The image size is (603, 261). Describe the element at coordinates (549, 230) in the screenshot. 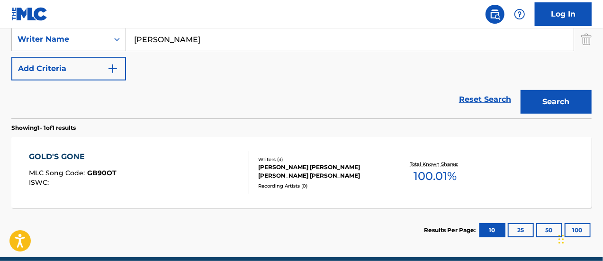

I see `button: 50` at that location.